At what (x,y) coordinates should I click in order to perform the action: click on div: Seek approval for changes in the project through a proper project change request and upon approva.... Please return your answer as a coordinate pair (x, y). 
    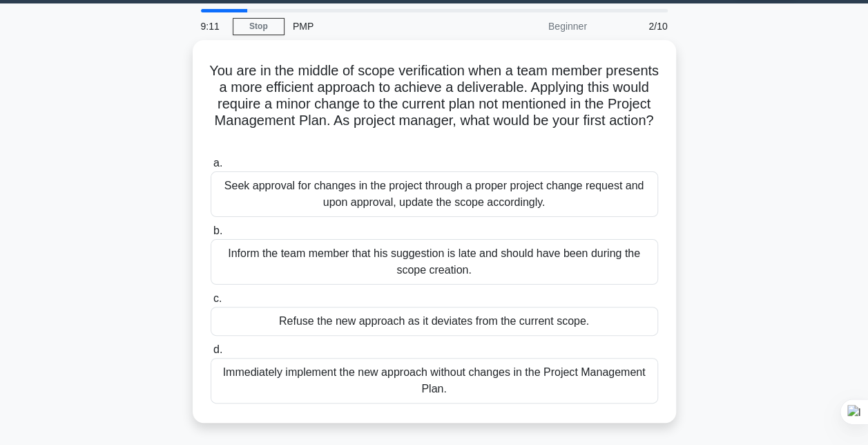
    Looking at the image, I should click on (434, 194).